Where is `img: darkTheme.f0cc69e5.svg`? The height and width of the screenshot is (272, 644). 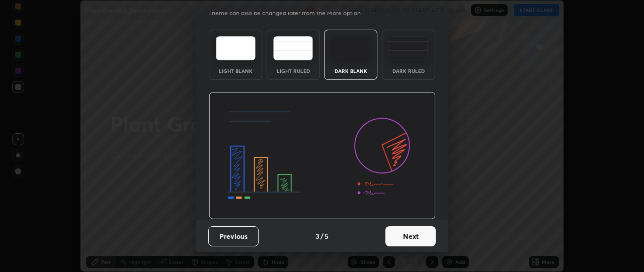 img: darkTheme.f0cc69e5.svg is located at coordinates (351, 48).